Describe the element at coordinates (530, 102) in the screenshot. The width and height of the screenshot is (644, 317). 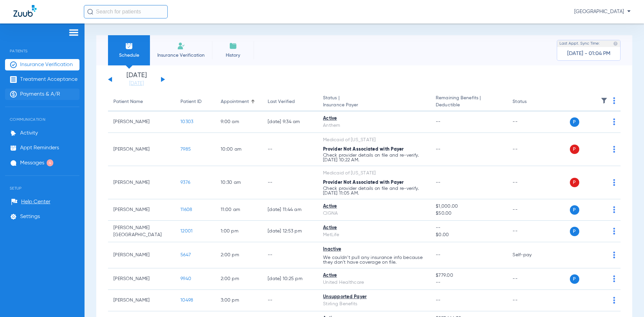
I see `th: Status` at that location.